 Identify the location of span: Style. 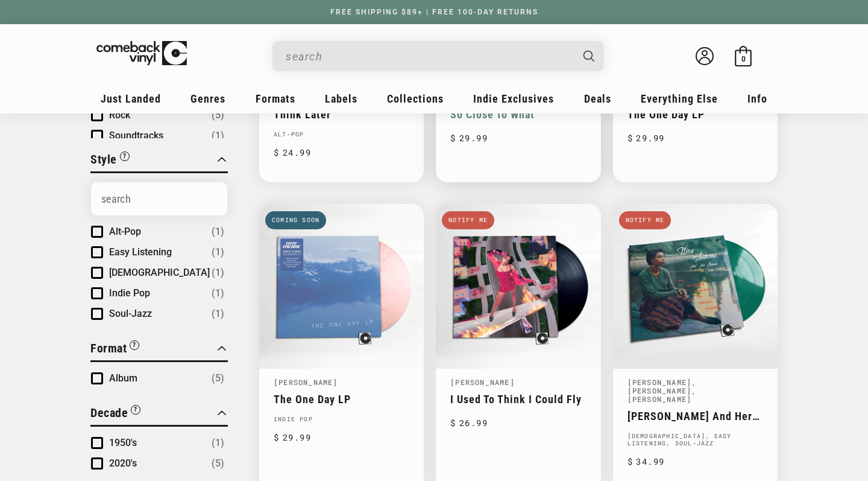
(104, 160).